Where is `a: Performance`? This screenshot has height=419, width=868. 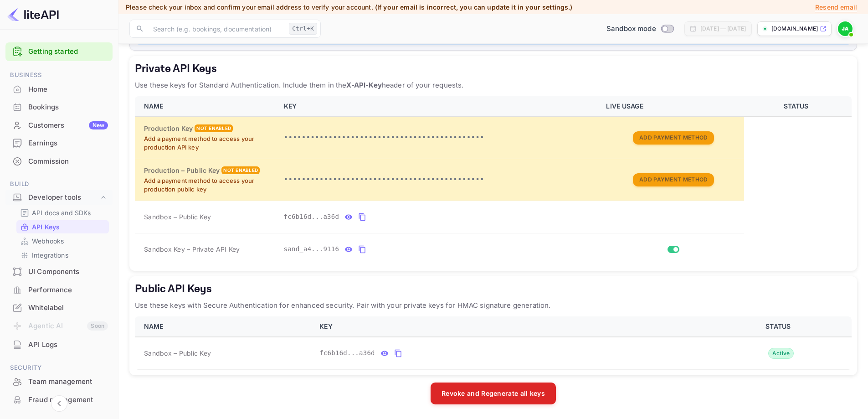
a: Performance is located at coordinates (59, 289).